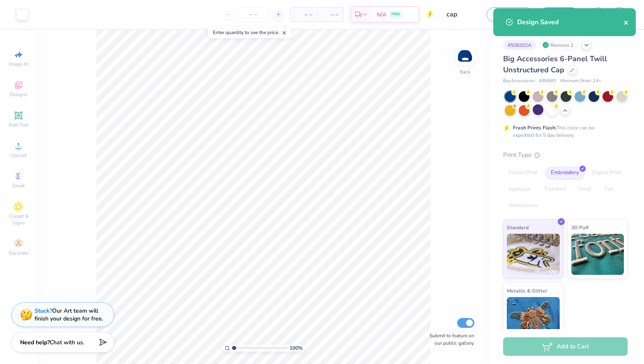  I want to click on span: Minimum Order: 24 +, so click(581, 81).